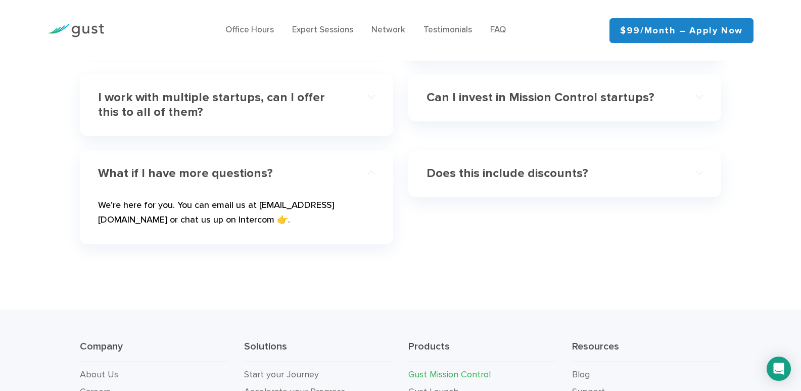  I want to click on a: $99/month – Apply Now, so click(681, 30).